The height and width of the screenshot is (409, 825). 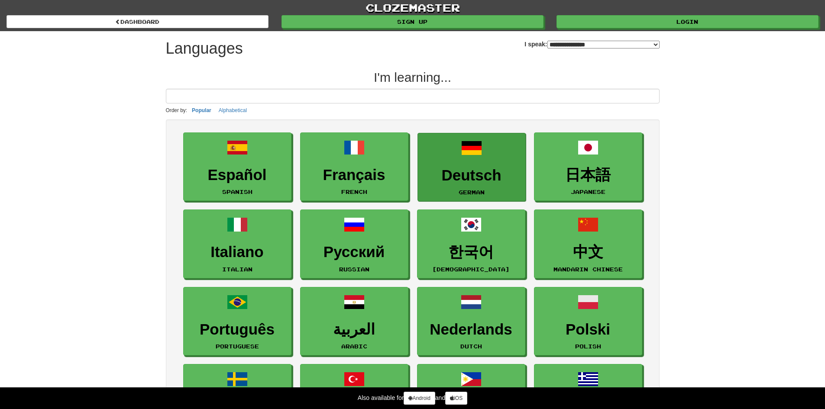 What do you see at coordinates (591, 44) in the screenshot?
I see `label: I speak:` at bounding box center [591, 44].